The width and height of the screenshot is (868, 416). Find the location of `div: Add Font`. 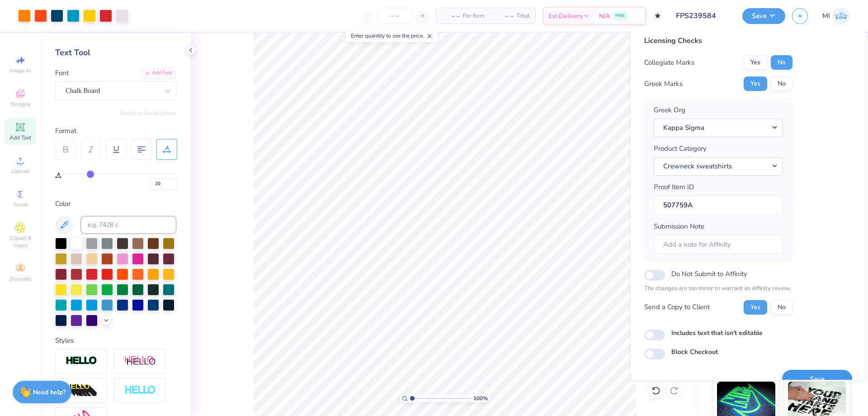

div: Add Font is located at coordinates (158, 73).